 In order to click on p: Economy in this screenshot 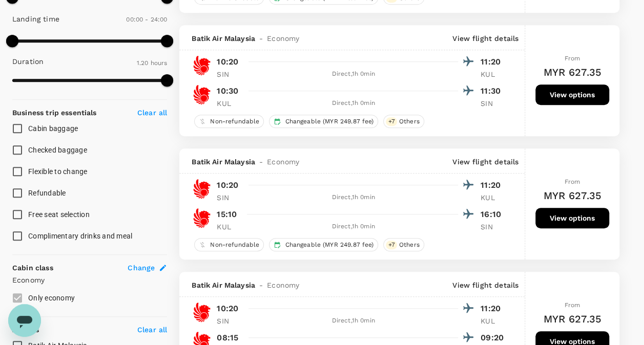, I will do `click(90, 280)`.